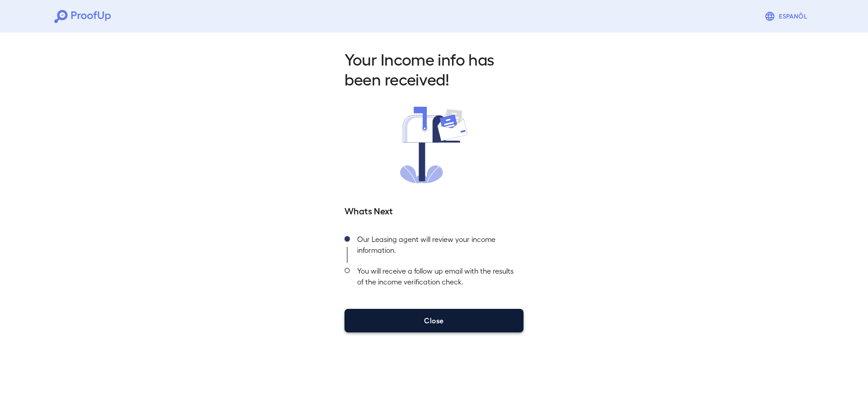 This screenshot has width=868, height=412. Describe the element at coordinates (434, 211) in the screenshot. I see `h5: Whats Next` at that location.